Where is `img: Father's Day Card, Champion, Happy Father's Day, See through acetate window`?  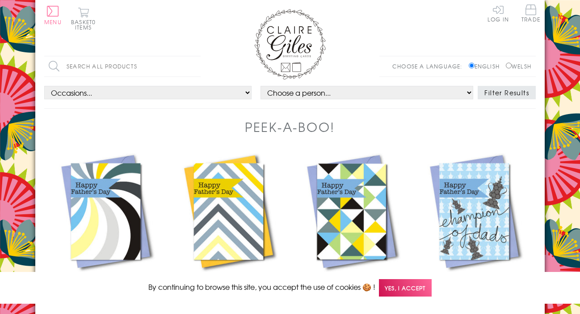 img: Father's Day Card, Champion, Happy Father's Day, See through acetate window is located at coordinates (474, 212).